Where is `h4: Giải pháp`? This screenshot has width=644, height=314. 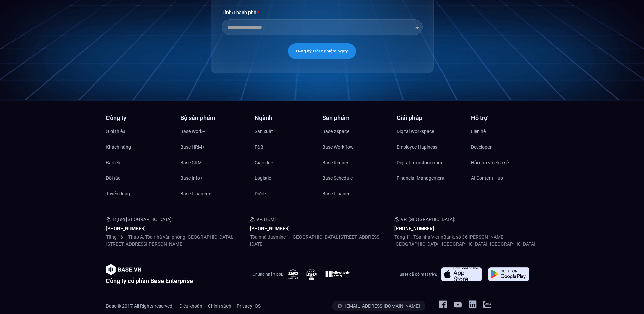
h4: Giải pháp is located at coordinates (430, 118).